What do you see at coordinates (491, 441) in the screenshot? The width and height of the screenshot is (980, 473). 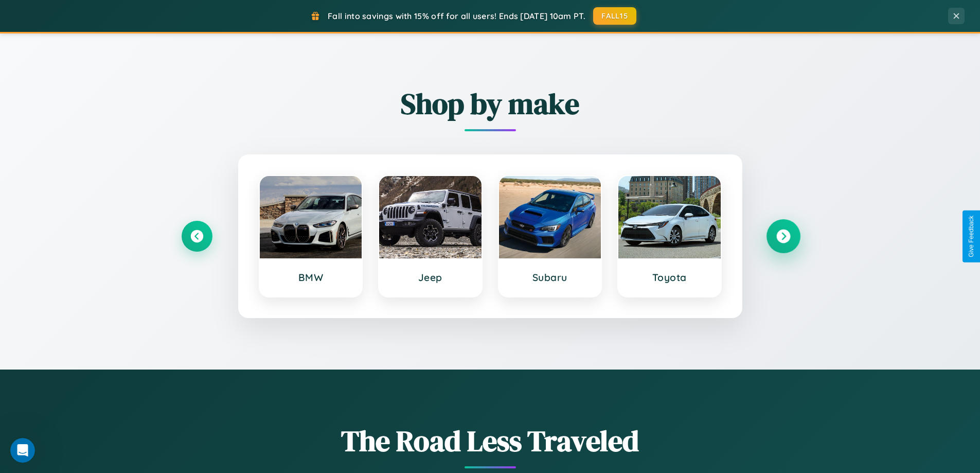 I see `h1: The Road Less Traveled` at bounding box center [491, 441].